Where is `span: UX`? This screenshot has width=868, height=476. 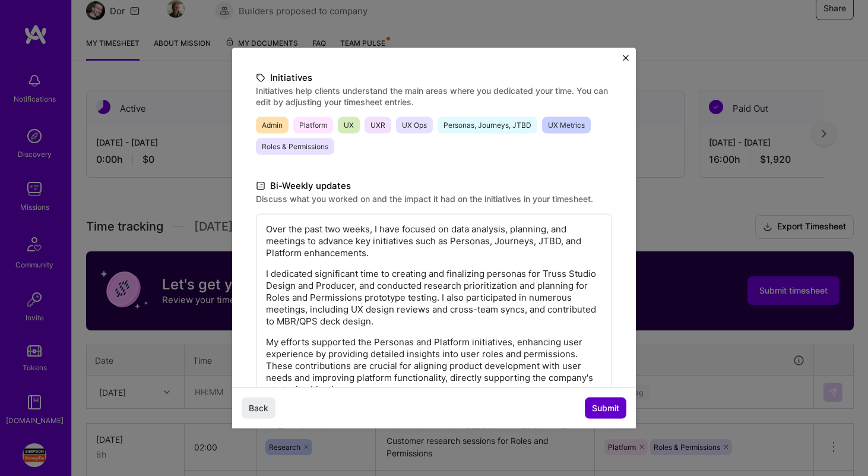
span: UX is located at coordinates (349, 125).